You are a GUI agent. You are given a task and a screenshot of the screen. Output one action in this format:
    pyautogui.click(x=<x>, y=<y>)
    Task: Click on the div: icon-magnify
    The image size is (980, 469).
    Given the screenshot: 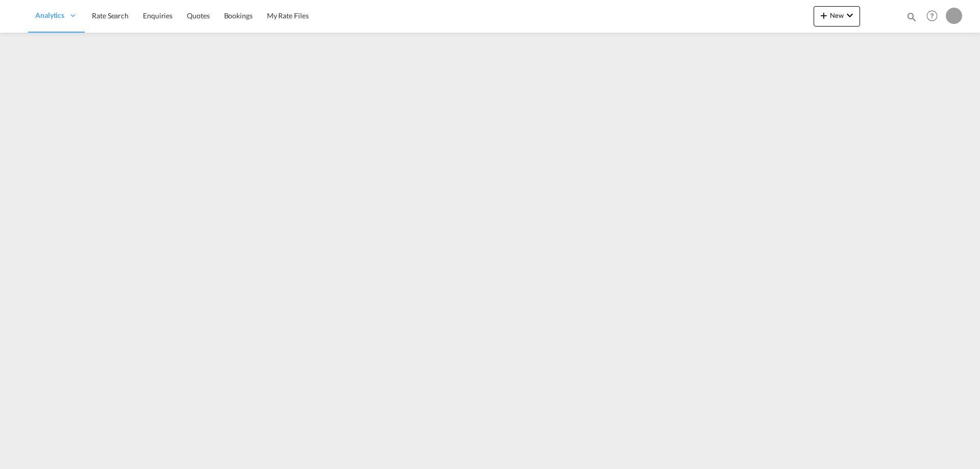 What is the action you would take?
    pyautogui.click(x=912, y=19)
    